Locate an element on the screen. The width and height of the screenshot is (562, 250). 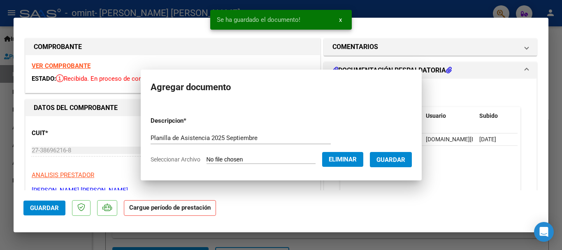
p: CUIT is located at coordinates (74, 133).